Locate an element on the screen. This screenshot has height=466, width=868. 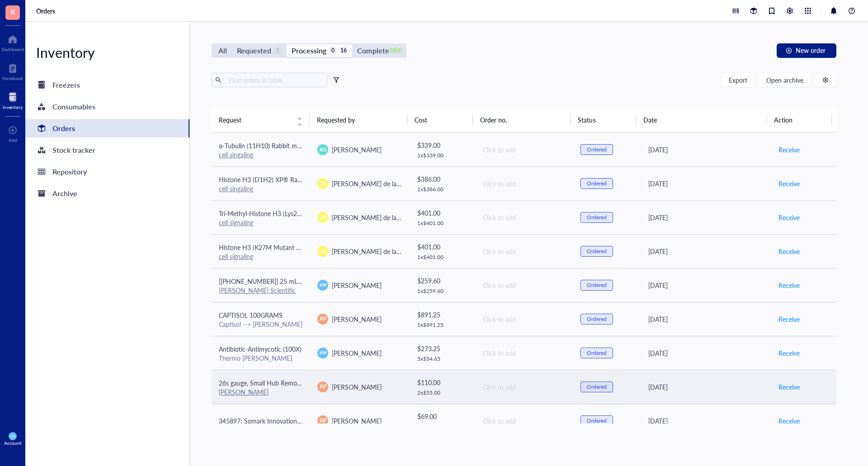
span: K is located at coordinates (13, 11).